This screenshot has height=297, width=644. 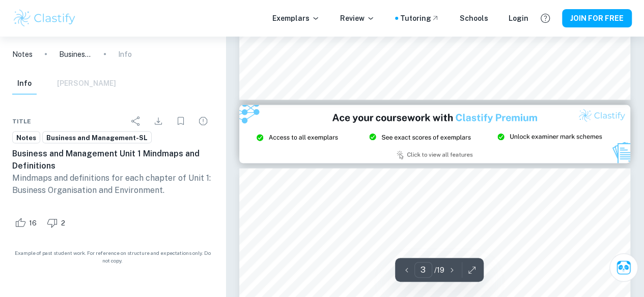 What do you see at coordinates (26, 139) in the screenshot?
I see `span: Notes` at bounding box center [26, 139].